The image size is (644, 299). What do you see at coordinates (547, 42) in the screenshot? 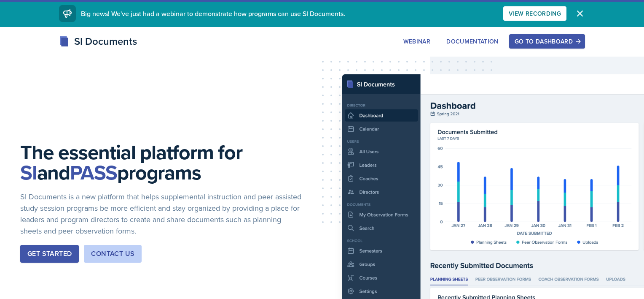
I see `button: Go to Dashboard` at bounding box center [547, 42].